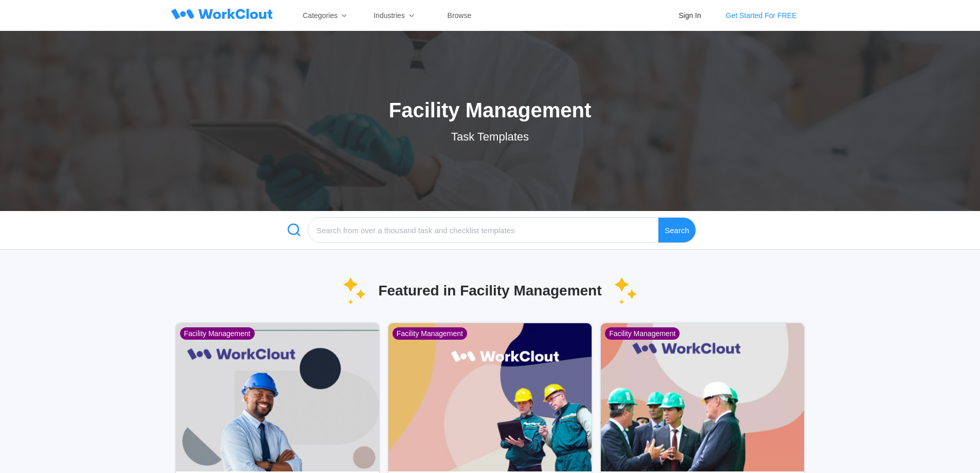 Image resolution: width=980 pixels, height=473 pixels. Describe the element at coordinates (690, 16) in the screenshot. I see `div: Sign In` at that location.